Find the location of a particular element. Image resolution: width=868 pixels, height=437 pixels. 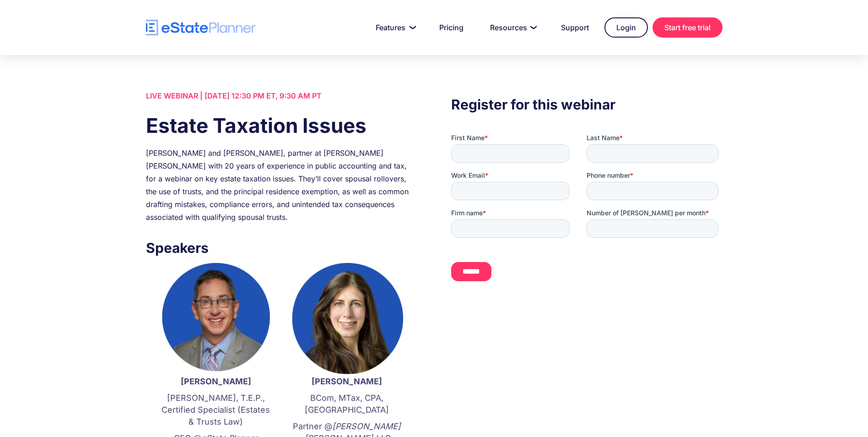

a: Features is located at coordinates (394, 28).